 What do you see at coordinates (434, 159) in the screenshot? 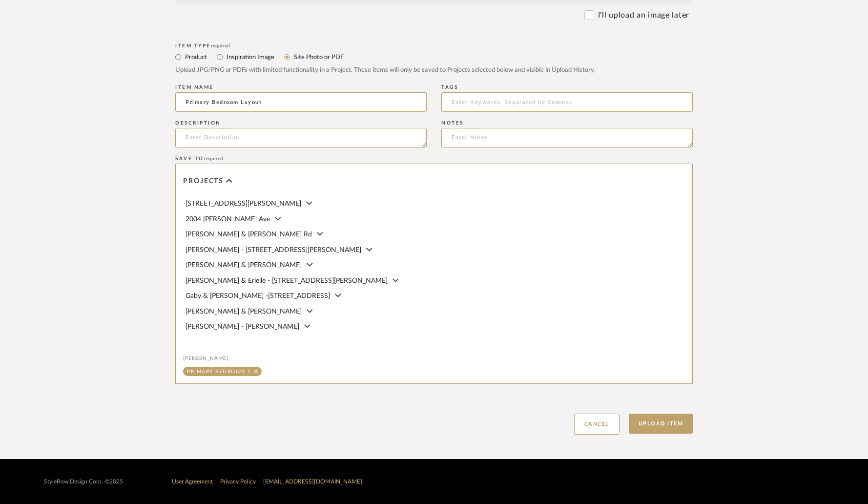
I see `div: Save To` at bounding box center [434, 159].